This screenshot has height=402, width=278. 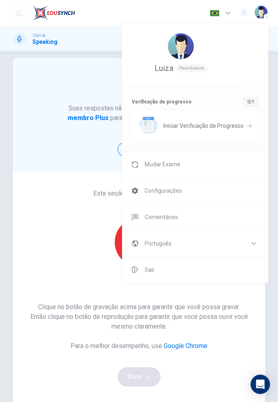 What do you see at coordinates (164, 68) in the screenshot?
I see `span: Luiza` at bounding box center [164, 68].